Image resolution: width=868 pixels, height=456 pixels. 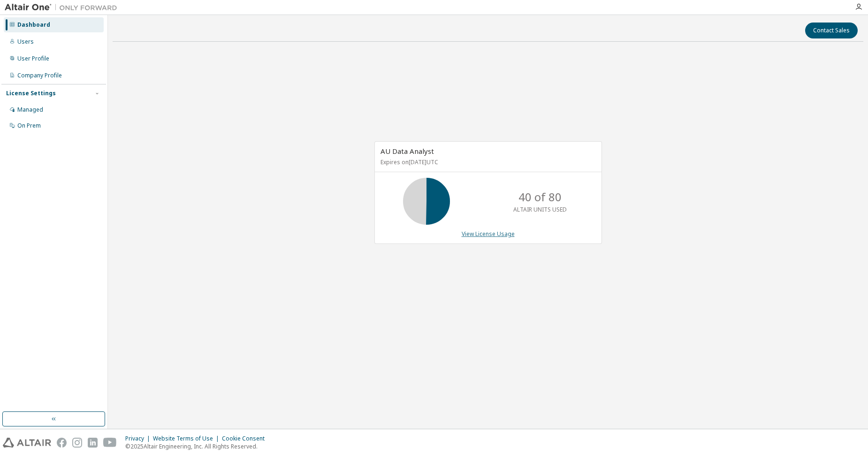 What do you see at coordinates (61, 442) in the screenshot?
I see `img: facebook.svg` at bounding box center [61, 442].